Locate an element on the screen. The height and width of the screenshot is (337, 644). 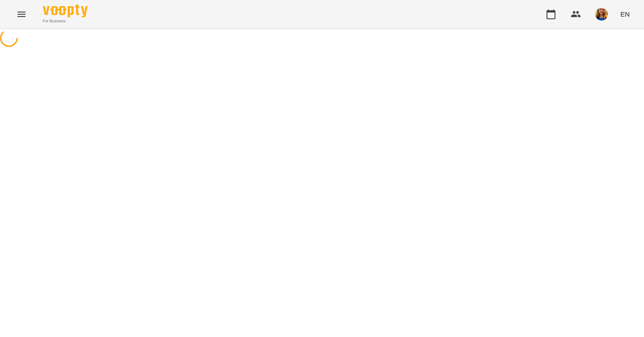
span: EN is located at coordinates (625, 14).